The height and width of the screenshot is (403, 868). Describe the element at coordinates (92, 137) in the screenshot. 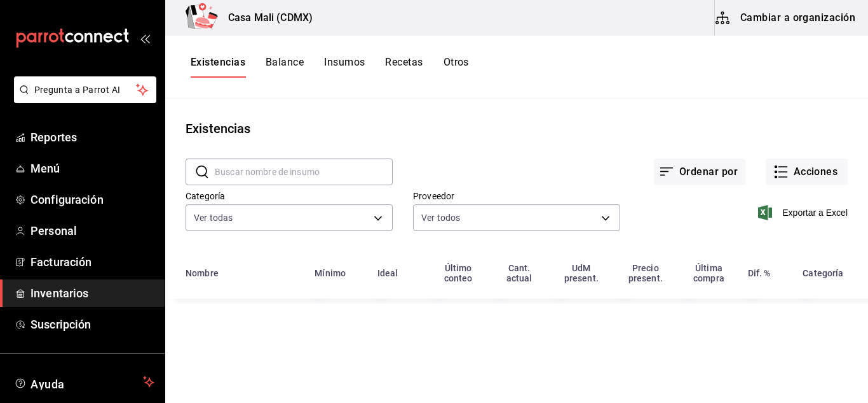

I see `span: Reportes` at that location.